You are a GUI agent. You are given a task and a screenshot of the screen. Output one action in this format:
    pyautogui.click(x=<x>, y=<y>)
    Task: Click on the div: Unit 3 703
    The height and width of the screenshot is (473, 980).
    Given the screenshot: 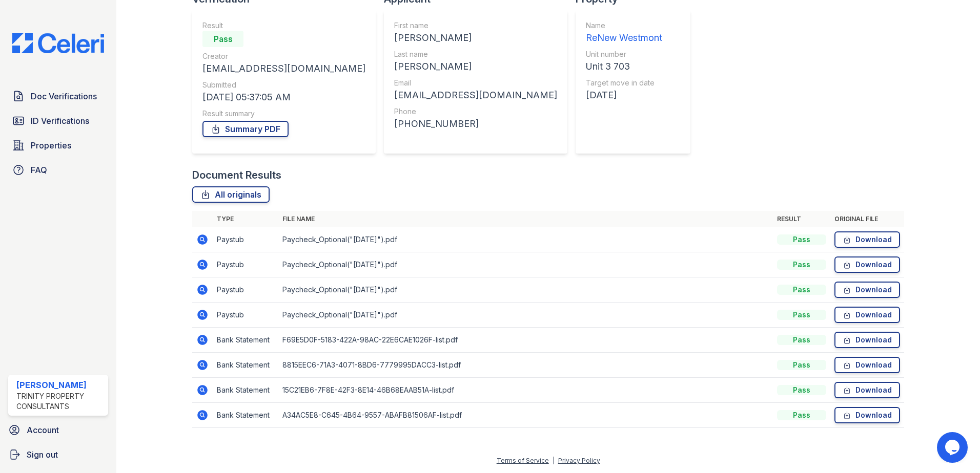 What is the action you would take?
    pyautogui.click(x=623, y=66)
    